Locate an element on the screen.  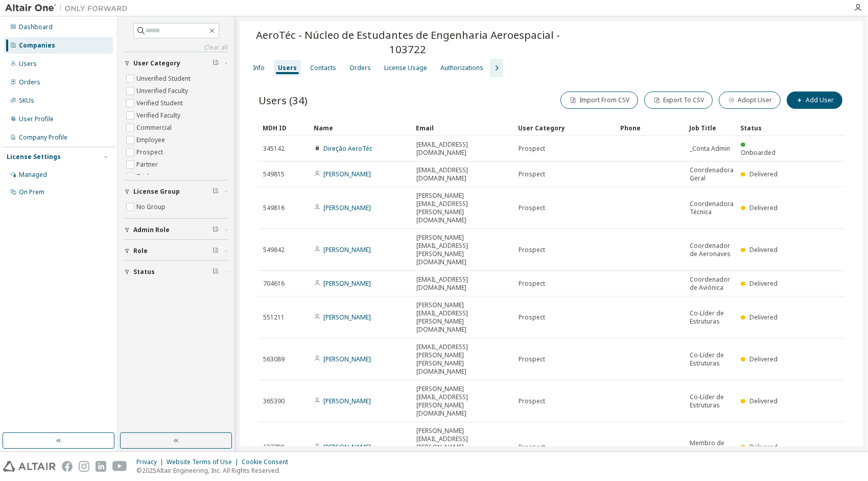
span: License Group is located at coordinates (156, 192).